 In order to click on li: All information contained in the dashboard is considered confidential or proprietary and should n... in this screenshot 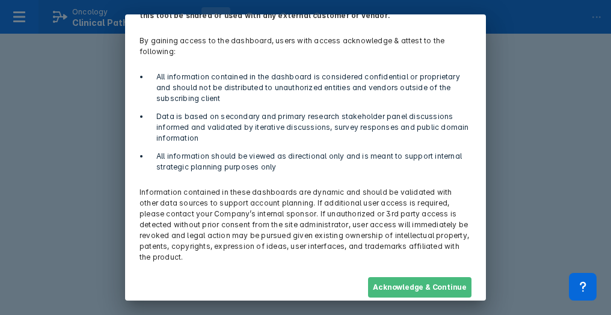, I will do `click(310, 88)`.